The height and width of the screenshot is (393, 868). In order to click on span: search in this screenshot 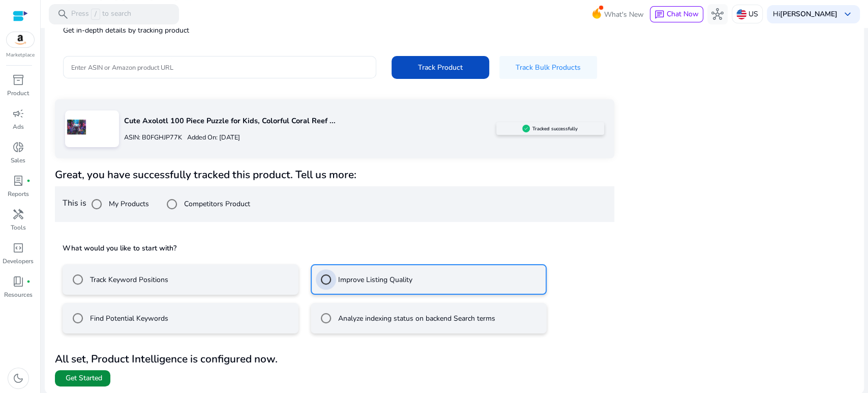, I will do `click(63, 14)`.